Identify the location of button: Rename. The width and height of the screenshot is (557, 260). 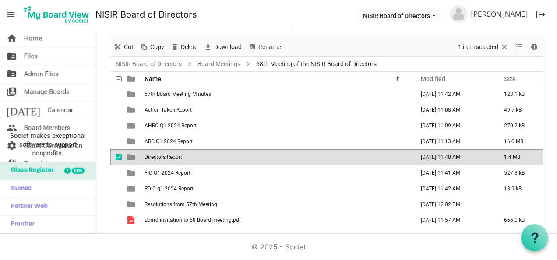
(265, 47).